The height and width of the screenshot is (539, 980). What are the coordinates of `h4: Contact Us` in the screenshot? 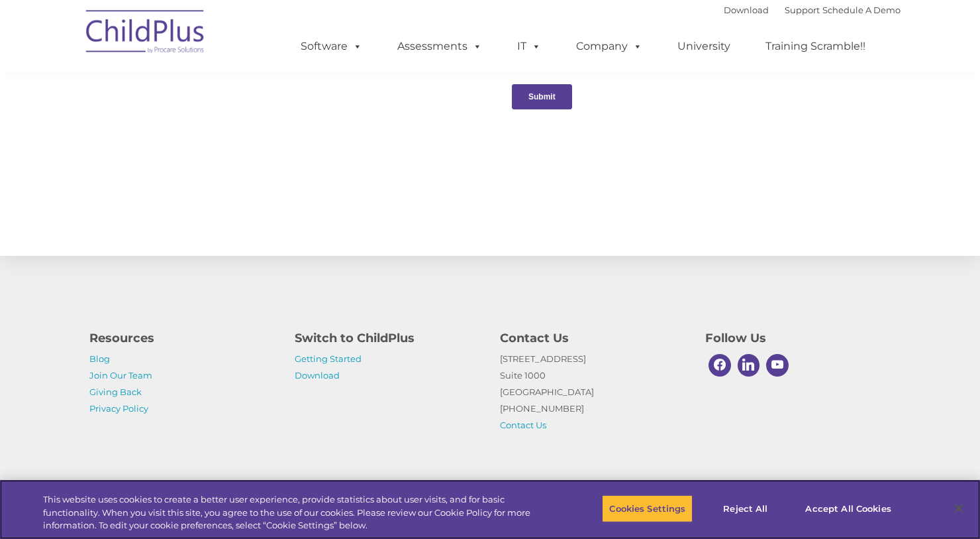 It's located at (593, 338).